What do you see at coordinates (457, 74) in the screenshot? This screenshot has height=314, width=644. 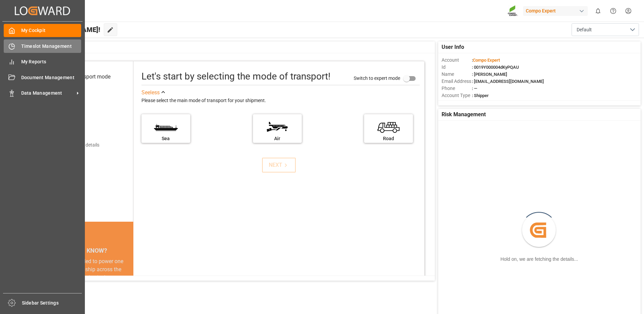 I see `span: Name` at bounding box center [457, 74].